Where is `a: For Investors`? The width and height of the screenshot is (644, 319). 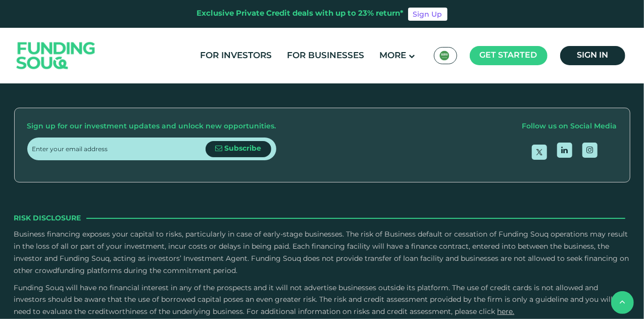
a: For Investors is located at coordinates (236, 56).